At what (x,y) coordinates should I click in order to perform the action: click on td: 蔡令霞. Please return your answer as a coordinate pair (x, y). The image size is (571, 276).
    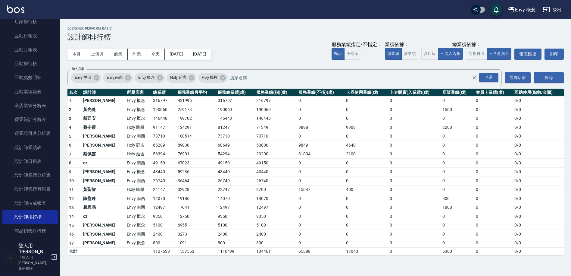
    Looking at the image, I should click on (103, 127).